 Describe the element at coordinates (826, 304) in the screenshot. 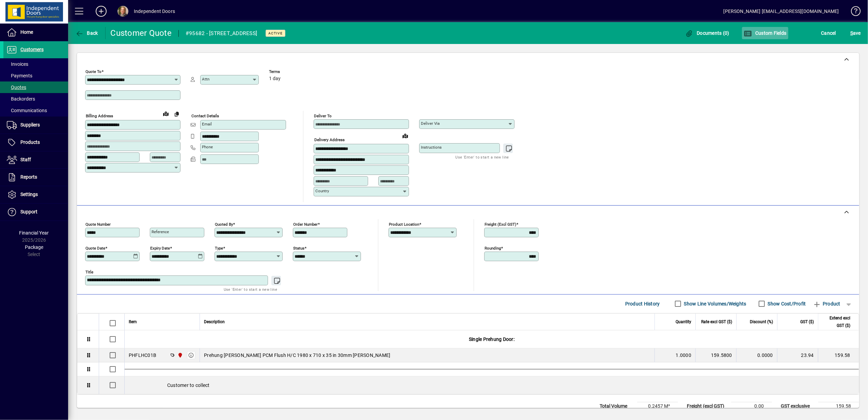

I see `button: Product` at that location.